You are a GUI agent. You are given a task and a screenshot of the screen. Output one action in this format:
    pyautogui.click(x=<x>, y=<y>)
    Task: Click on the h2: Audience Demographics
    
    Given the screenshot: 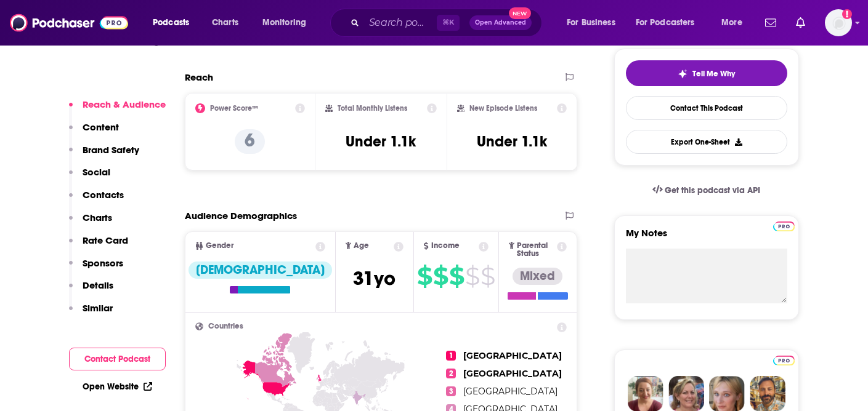 What is the action you would take?
    pyautogui.click(x=241, y=215)
    